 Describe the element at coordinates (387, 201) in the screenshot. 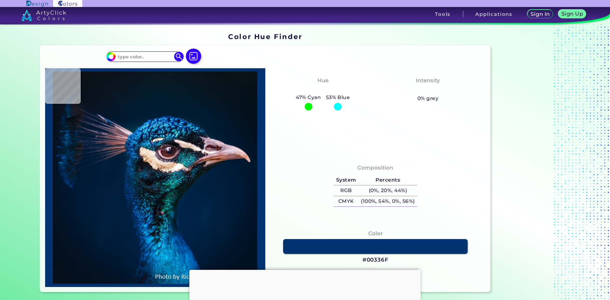

I see `h5: (100%, 54%, 0%, 56%)` at that location.